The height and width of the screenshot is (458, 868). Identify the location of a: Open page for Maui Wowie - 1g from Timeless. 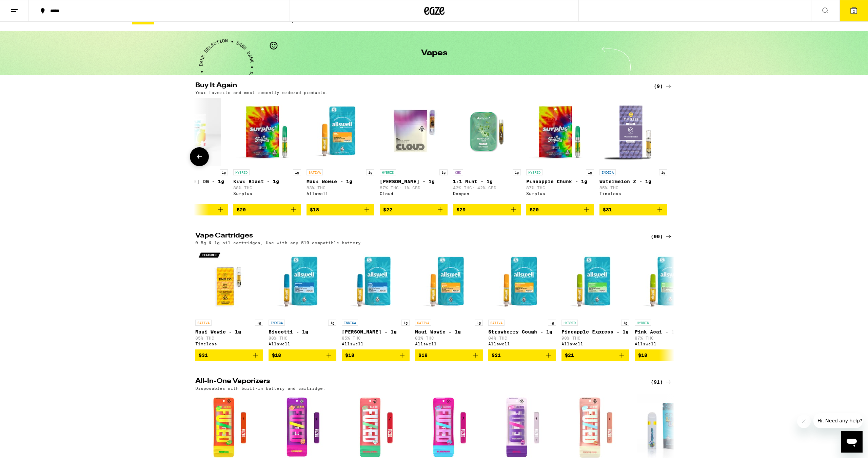
(229, 299).